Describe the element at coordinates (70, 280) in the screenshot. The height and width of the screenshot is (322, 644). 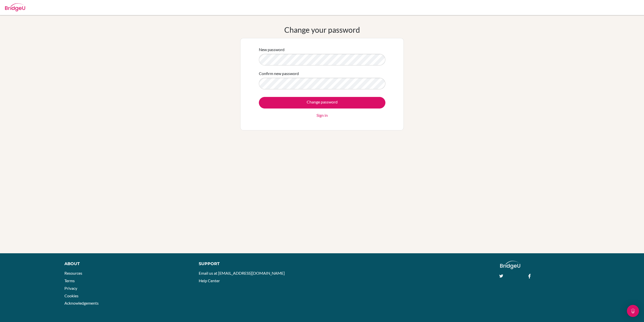
I see `a: Terms` at that location.